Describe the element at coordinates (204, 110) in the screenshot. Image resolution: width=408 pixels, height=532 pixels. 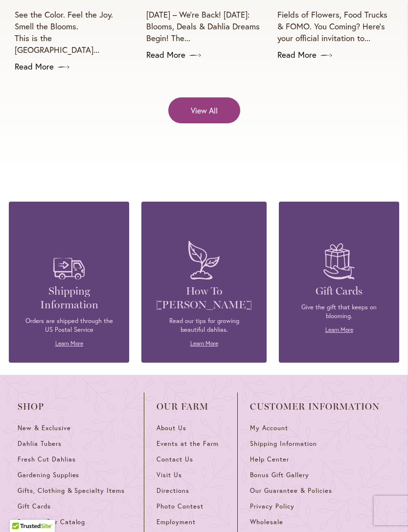
I see `span: View All` at that location.